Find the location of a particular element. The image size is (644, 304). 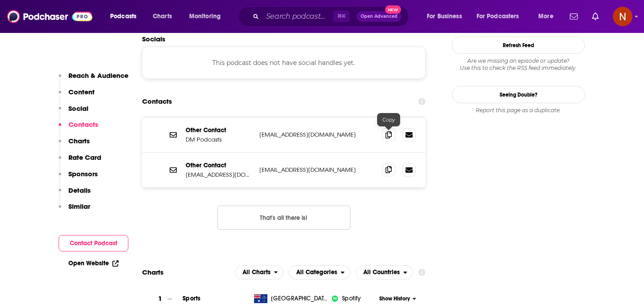

button: Rate Card is located at coordinates (80, 161).